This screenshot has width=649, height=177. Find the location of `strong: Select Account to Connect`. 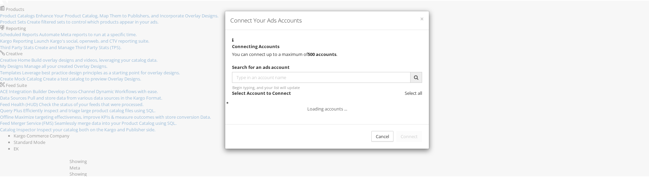

strong: Select Account to Connect is located at coordinates (261, 92).